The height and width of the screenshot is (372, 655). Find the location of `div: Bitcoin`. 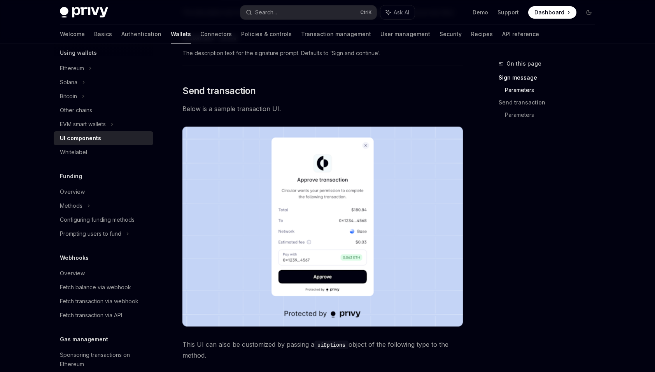

div: Bitcoin is located at coordinates (68, 96).